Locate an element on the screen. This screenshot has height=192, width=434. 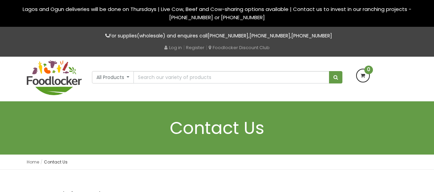
a: Register is located at coordinates (195, 47).